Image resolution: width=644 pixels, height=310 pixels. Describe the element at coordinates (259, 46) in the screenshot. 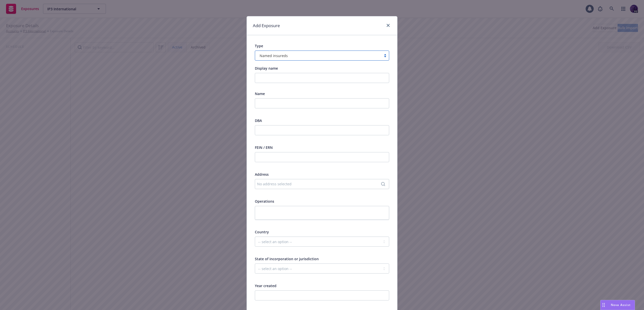

I see `span: Type` at that location.